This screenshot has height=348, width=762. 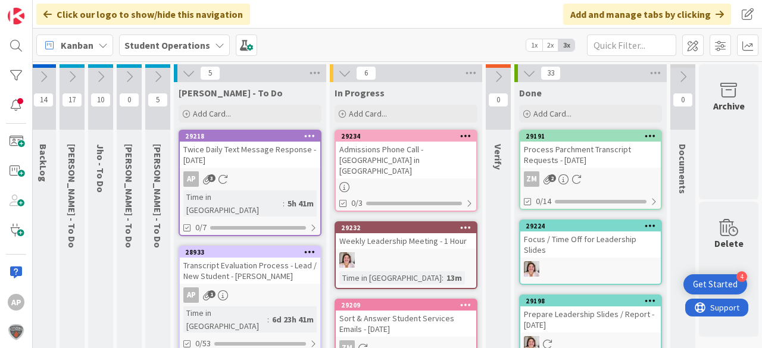 What do you see at coordinates (590, 239) in the screenshot?
I see `div: 29224Focus / Time Off for Leadership Slides` at bounding box center [590, 239].